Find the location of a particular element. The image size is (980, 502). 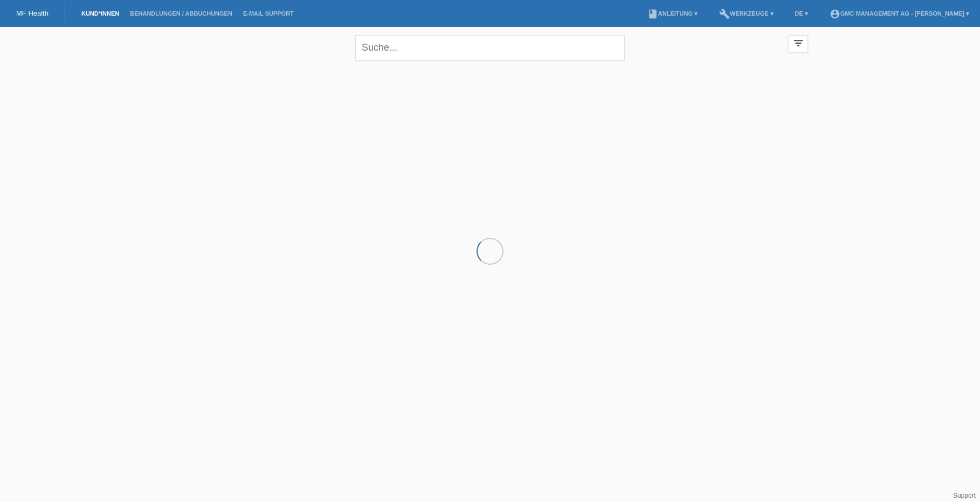

a: Kund*innen is located at coordinates (100, 14).